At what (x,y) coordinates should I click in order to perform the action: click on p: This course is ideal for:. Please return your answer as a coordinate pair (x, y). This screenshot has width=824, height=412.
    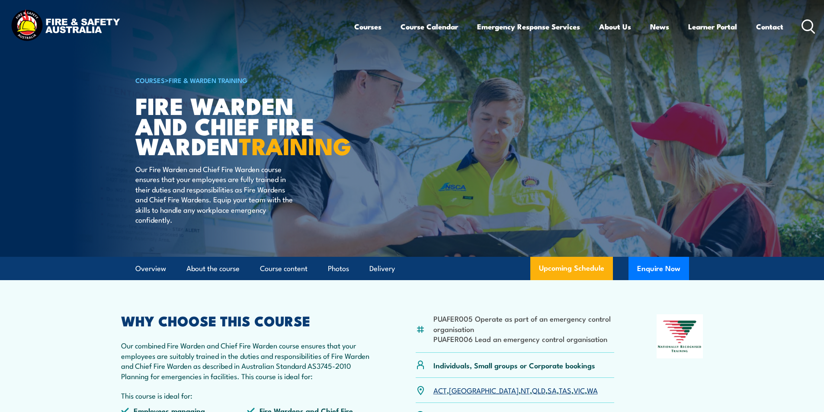
    Looking at the image, I should click on (247, 395).